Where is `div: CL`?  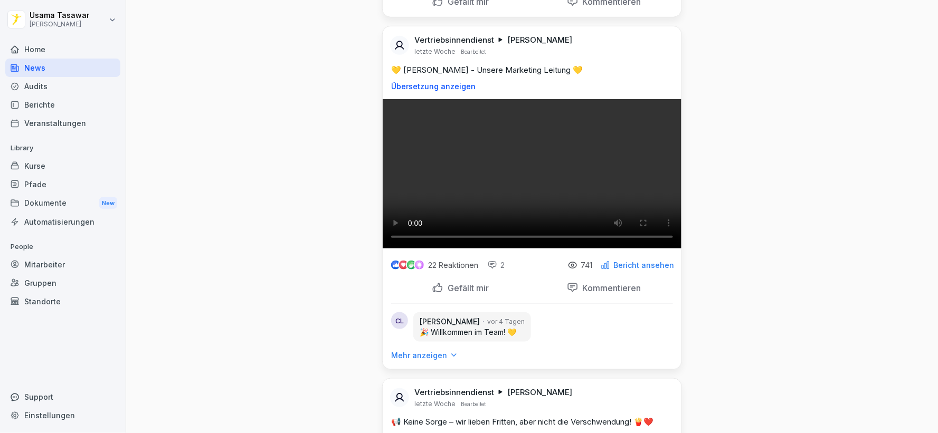
div: CL is located at coordinates (400, 321).